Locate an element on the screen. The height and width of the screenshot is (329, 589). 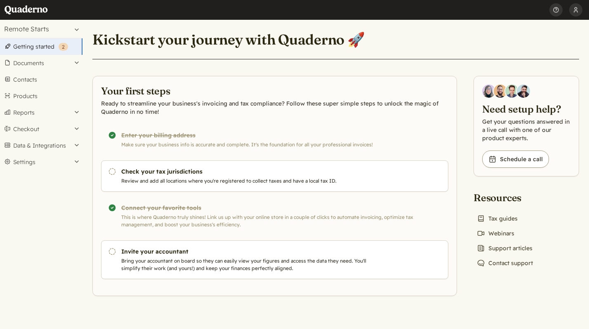
h2: Need setup help? is located at coordinates (526, 109).